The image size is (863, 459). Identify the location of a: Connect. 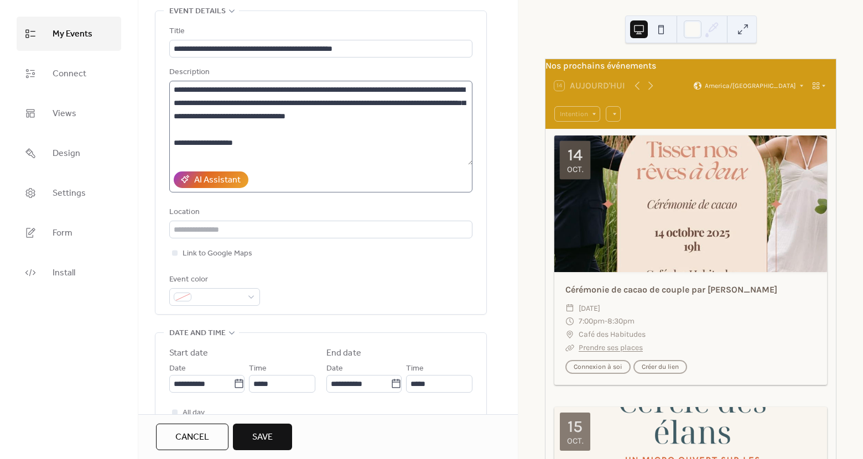
(69, 74).